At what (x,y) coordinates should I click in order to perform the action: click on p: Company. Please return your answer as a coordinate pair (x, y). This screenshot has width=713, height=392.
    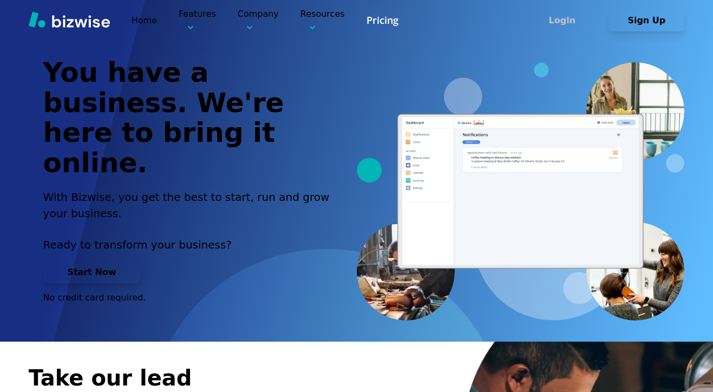
    Looking at the image, I should click on (258, 20).